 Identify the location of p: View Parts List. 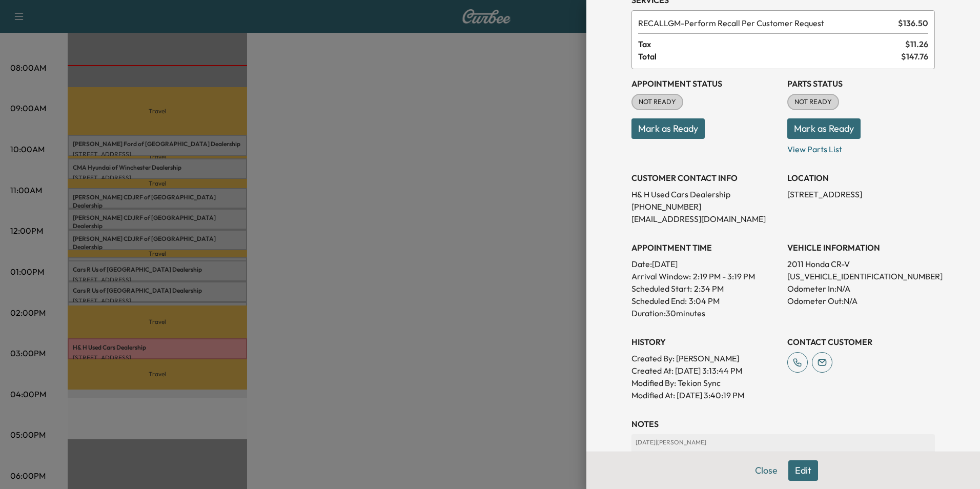
(861, 147).